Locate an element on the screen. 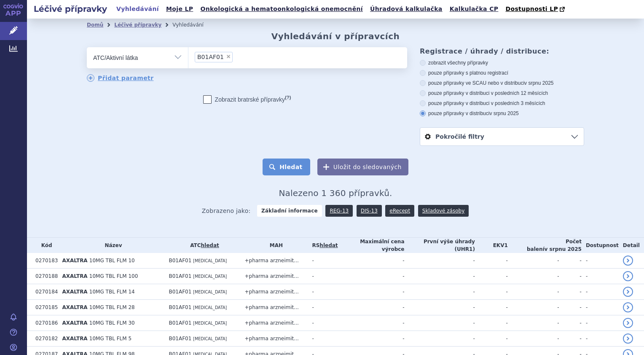 The image size is (644, 355). td: 0270185 is located at coordinates (44, 307).